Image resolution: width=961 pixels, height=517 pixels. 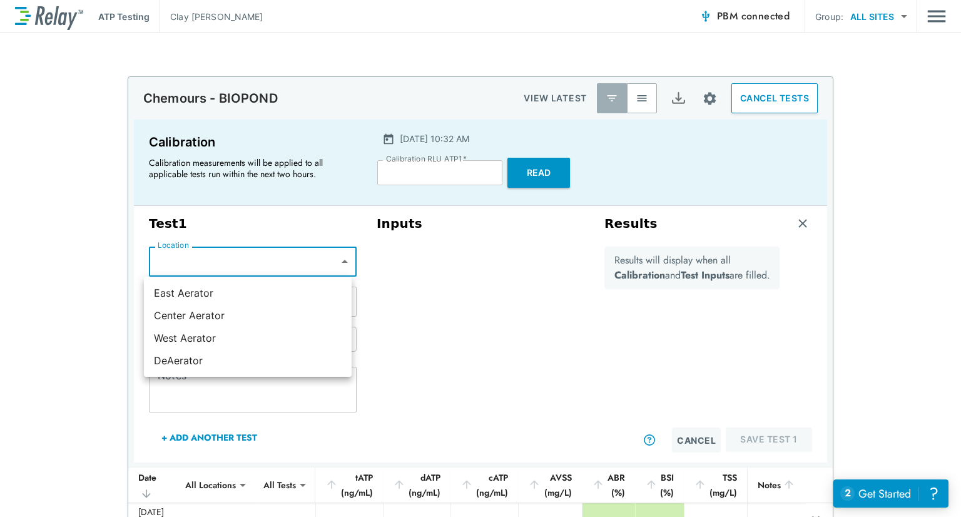 What do you see at coordinates (248, 360) in the screenshot?
I see `li: DeAerator` at bounding box center [248, 360].